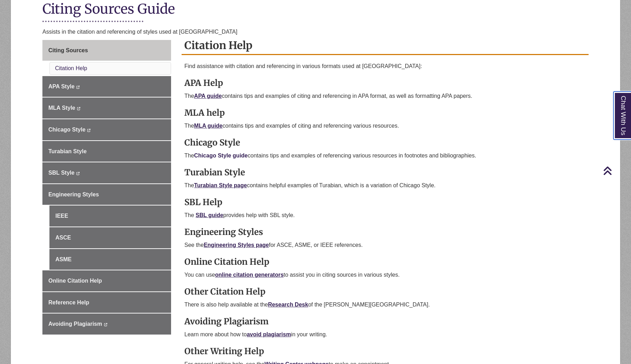 The width and height of the screenshot is (631, 364). What do you see at coordinates (220, 155) in the screenshot?
I see `a: Chicago Style guide` at bounding box center [220, 155].